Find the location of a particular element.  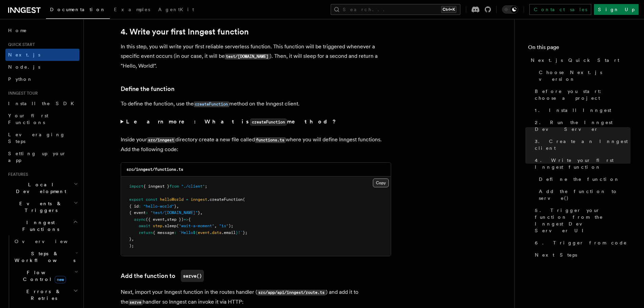

span: 5. Trigger your function from the Inngest Dev Server UI is located at coordinates (582, 221).